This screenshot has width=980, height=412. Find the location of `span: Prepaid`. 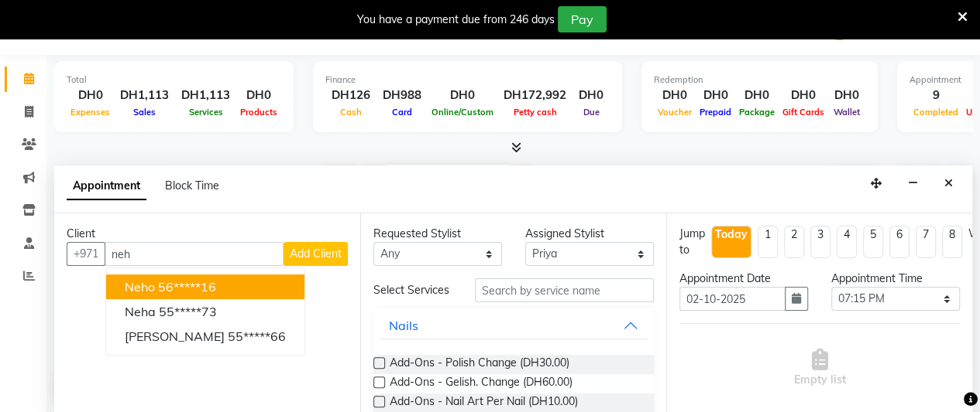

span: Prepaid is located at coordinates (715, 112).